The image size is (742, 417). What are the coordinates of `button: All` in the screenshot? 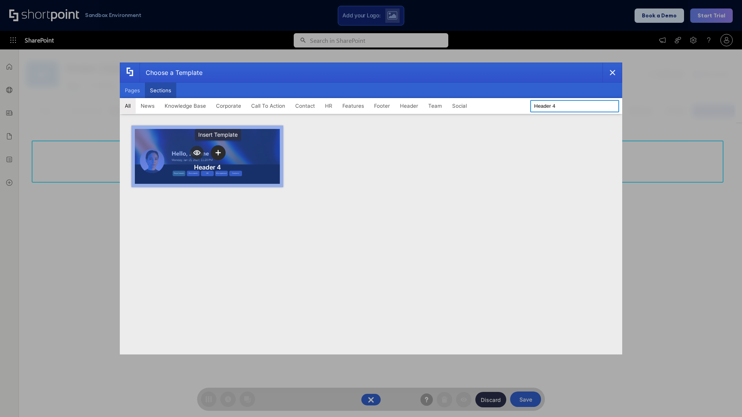 It's located at (127, 106).